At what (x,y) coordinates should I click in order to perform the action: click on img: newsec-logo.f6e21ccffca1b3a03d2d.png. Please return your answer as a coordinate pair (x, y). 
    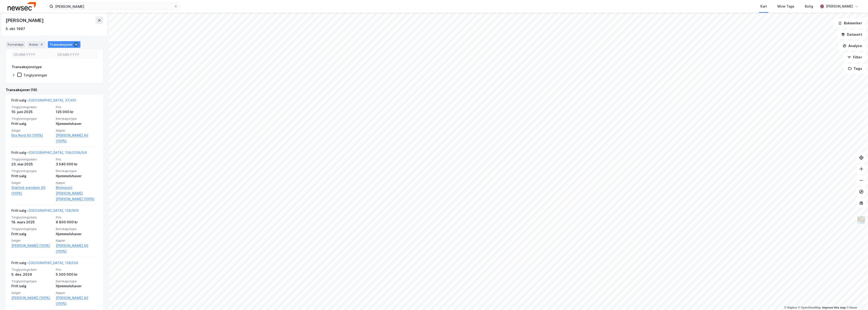
    Looking at the image, I should click on (21, 6).